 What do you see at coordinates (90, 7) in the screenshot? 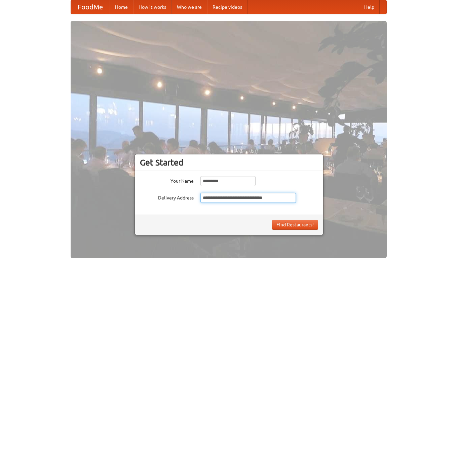
I see `a: FoodMe` at bounding box center [90, 7].